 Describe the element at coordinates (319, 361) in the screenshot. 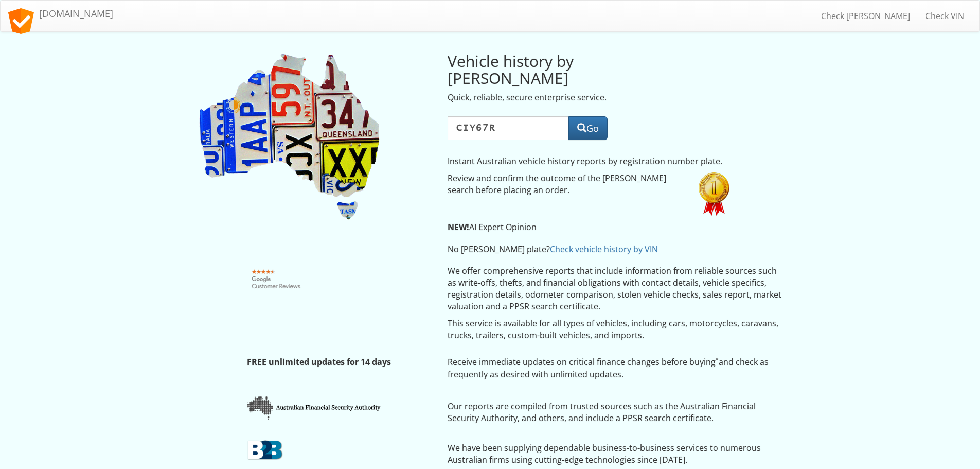

I see `strong: FREE unlimited updates for 14 days` at that location.